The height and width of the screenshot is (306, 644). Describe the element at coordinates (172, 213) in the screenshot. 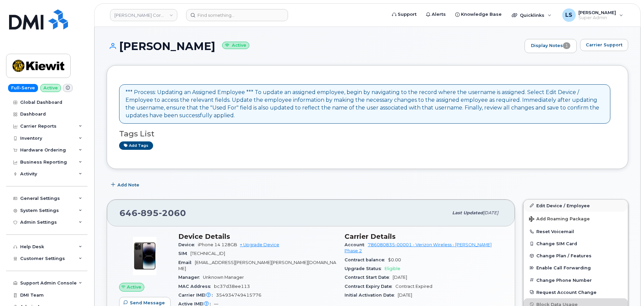

I see `span: 2060` at that location.